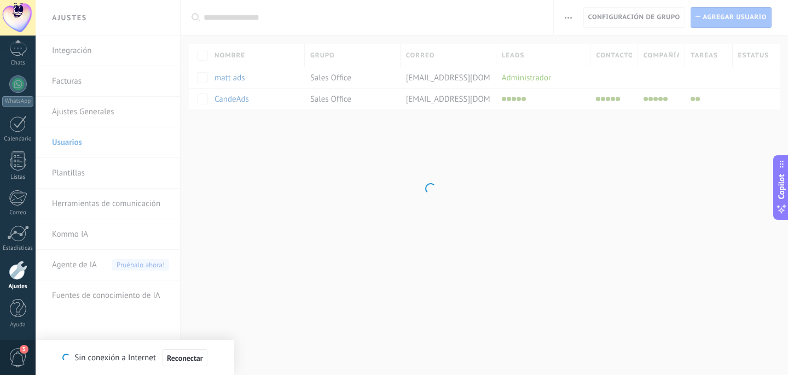  Describe the element at coordinates (18, 101) in the screenshot. I see `div: WhatsApp` at that location.